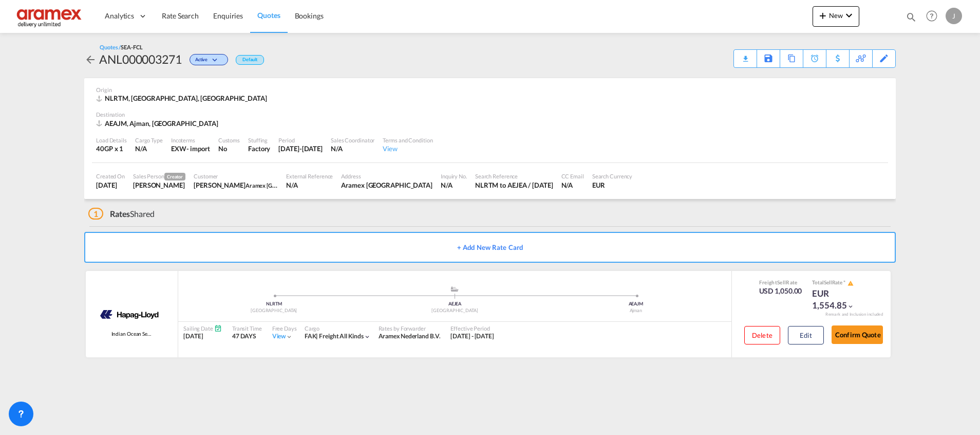  Describe the element at coordinates (954, 16) in the screenshot. I see `div: J` at that location.